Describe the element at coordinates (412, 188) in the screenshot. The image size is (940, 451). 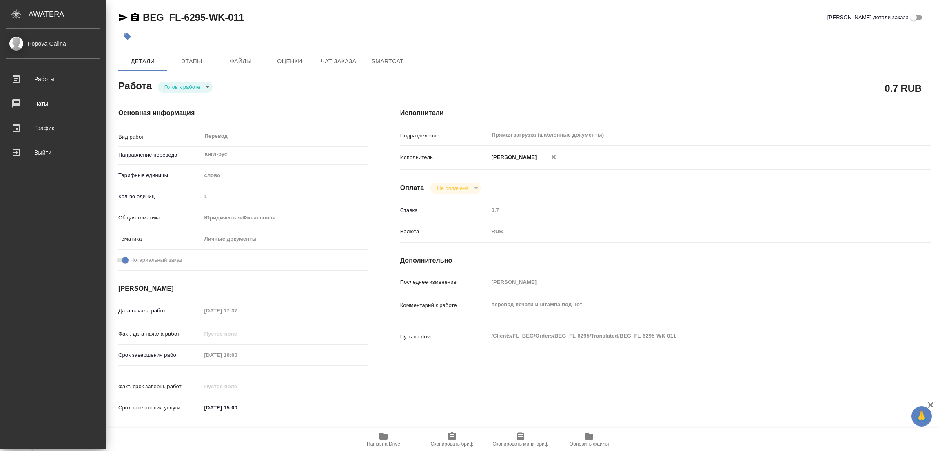
I see `h4: Оплата` at that location.